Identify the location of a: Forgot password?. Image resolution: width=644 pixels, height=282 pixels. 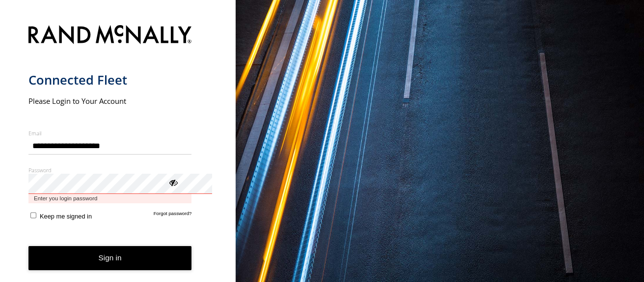
(173, 215).